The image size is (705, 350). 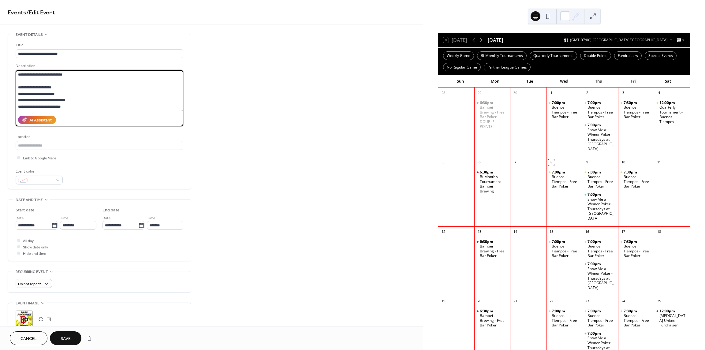 I want to click on div: Weekly Game, so click(x=458, y=56).